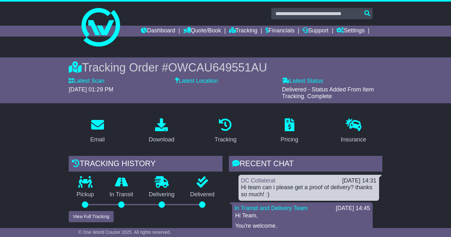 The image size is (451, 237). What do you see at coordinates (225, 67) in the screenshot?
I see `div: Tracking Order #` at bounding box center [225, 67].